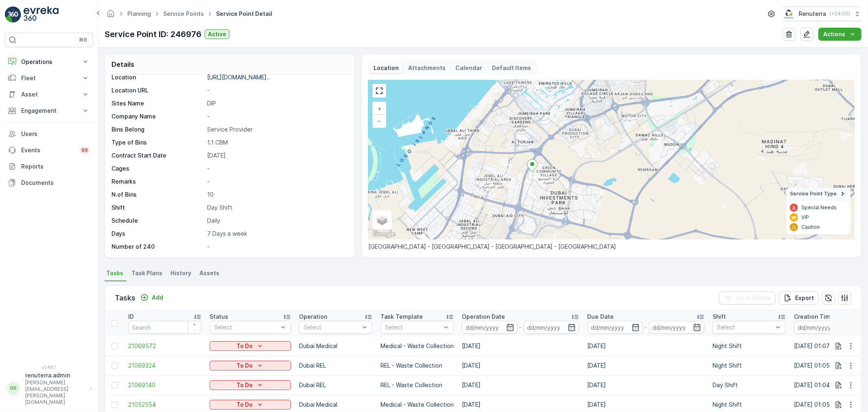 The image size is (868, 412). Describe the element at coordinates (217, 34) in the screenshot. I see `p: Active` at that location.